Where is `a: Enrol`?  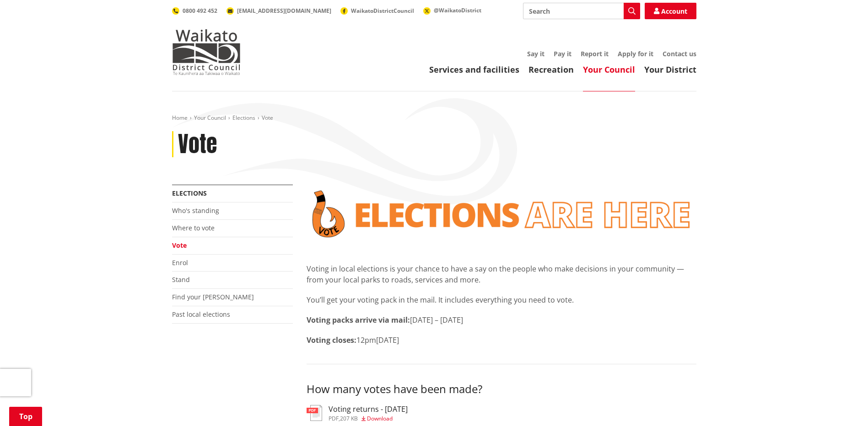 a: Enrol is located at coordinates (180, 263).